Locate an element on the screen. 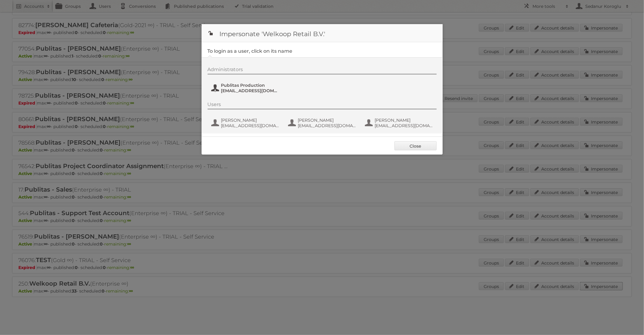 The image size is (644, 335). div: Users is located at coordinates (322, 105).